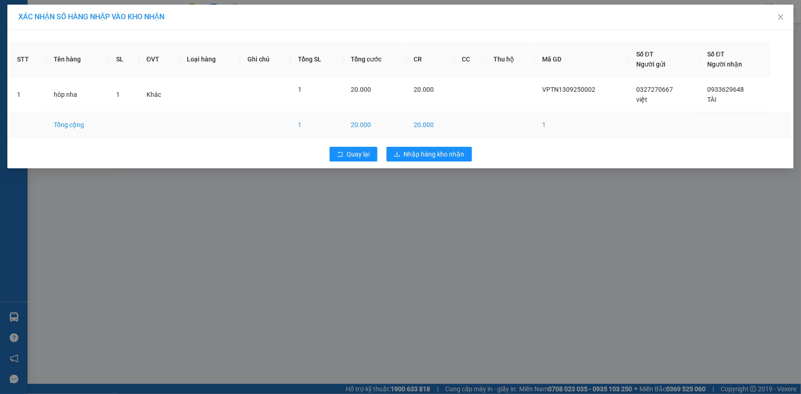 The width and height of the screenshot is (801, 394). Describe the element at coordinates (124, 59) in the screenshot. I see `th: SL` at that location.